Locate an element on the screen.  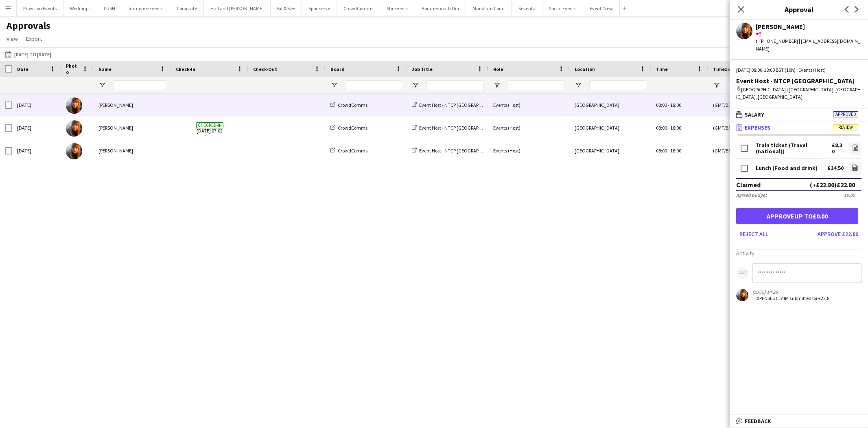
span: View is located at coordinates (12, 39).